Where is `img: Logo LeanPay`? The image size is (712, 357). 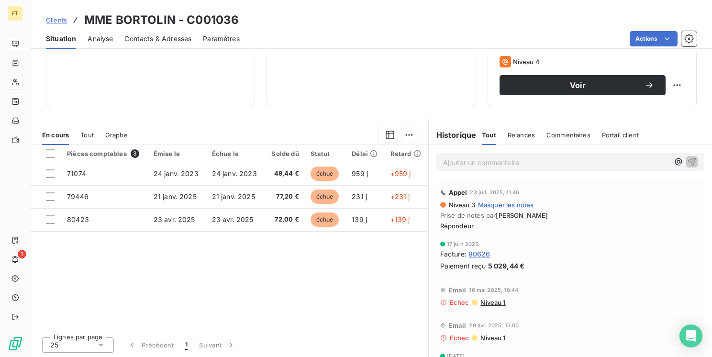 img: Logo LeanPay is located at coordinates (15, 344).